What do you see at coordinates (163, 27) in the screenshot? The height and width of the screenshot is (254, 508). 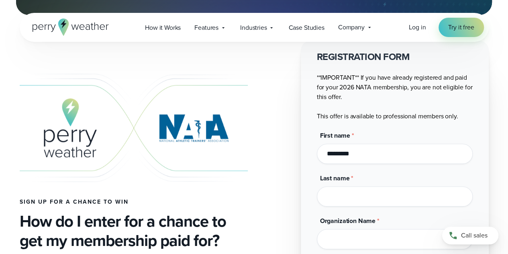 I see `a: How it Works` at bounding box center [163, 27].